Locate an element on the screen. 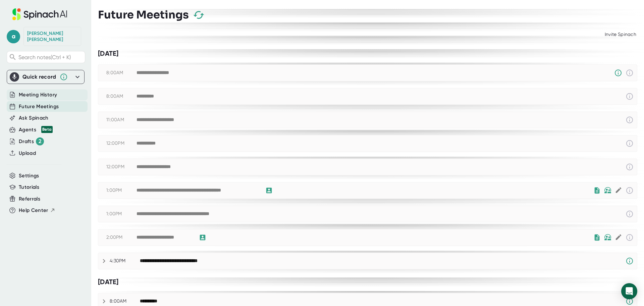  span: Upload is located at coordinates (27, 153).